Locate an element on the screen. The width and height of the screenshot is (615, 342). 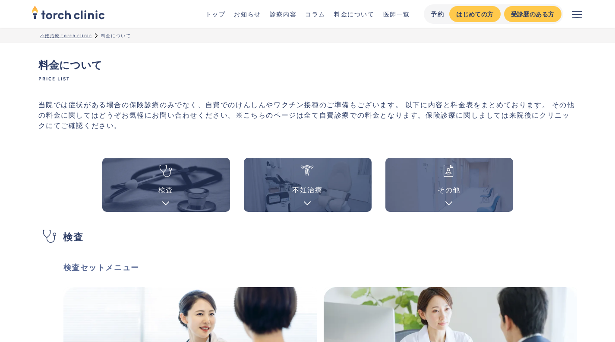
h3: 検査セットメニュー is located at coordinates (320, 266).